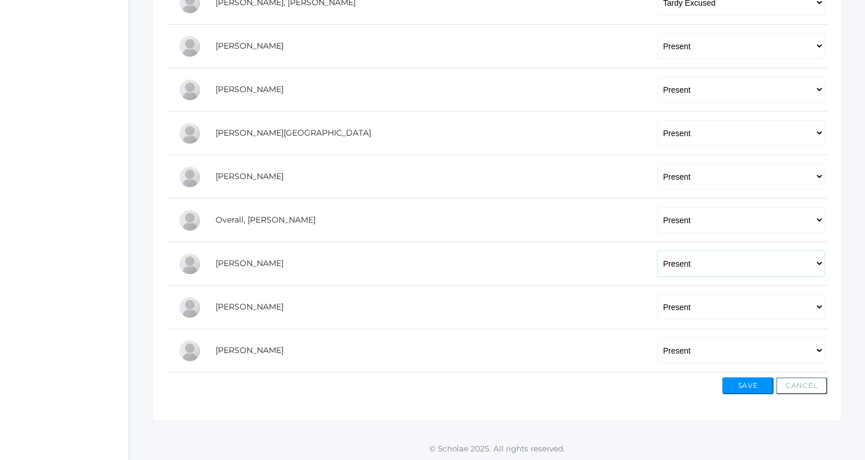 The height and width of the screenshot is (460, 865). What do you see at coordinates (802, 385) in the screenshot?
I see `button: Cancel` at bounding box center [802, 385].